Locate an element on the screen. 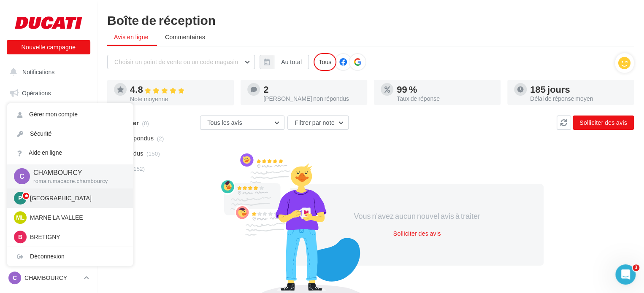 This screenshot has height=293, width=644. a: Campagnes is located at coordinates (49, 177).